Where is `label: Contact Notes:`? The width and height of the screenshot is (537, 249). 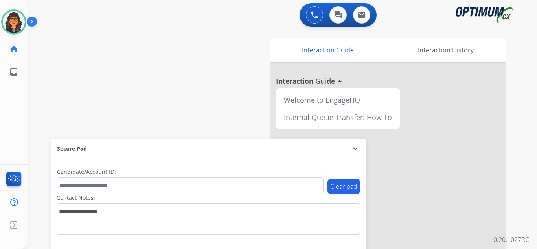 label: Contact Notes: is located at coordinates (76, 198).